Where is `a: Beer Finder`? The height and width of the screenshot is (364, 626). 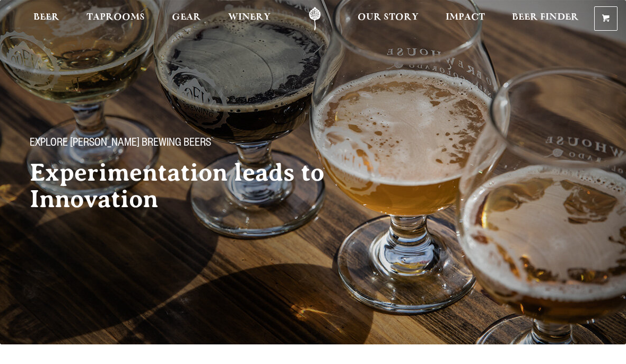
a: Beer Finder is located at coordinates (545, 19).